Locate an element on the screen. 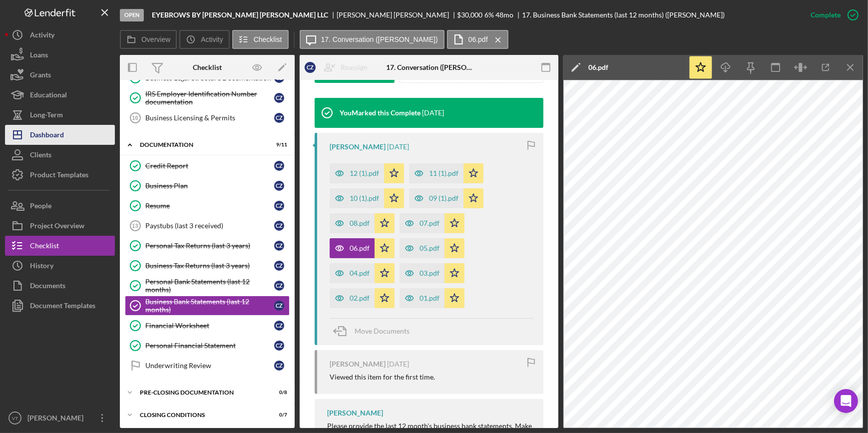 Image resolution: width=868 pixels, height=433 pixels. a: Underwriting ReviewCZ is located at coordinates (207, 366).